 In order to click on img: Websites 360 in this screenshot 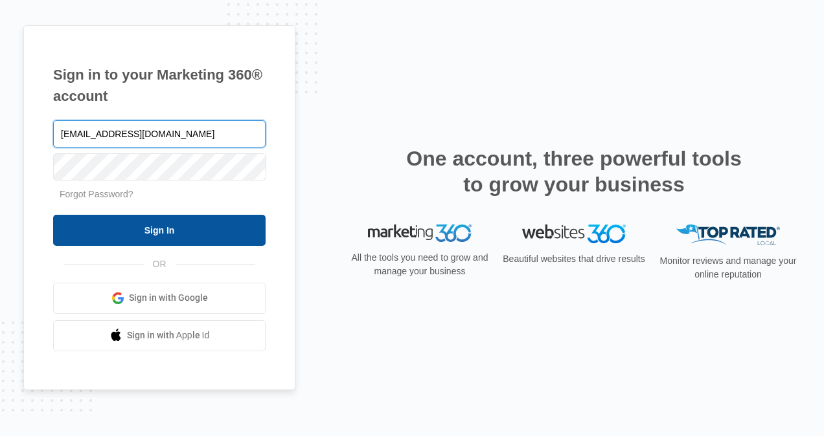, I will do `click(574, 234)`.